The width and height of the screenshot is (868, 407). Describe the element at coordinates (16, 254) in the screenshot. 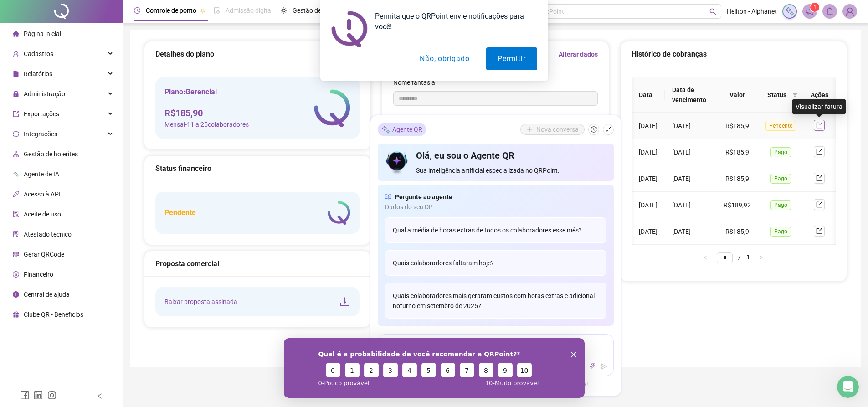

I see `span: qrcode` at that location.